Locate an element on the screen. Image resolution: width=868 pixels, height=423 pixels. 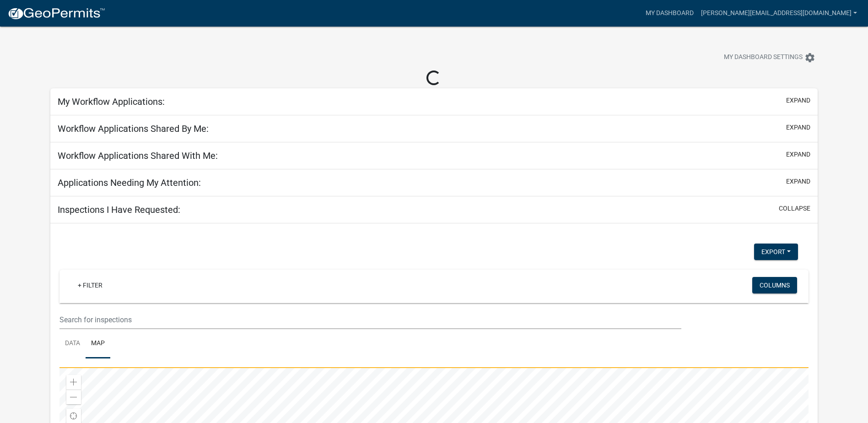
button: Export is located at coordinates (776, 252).